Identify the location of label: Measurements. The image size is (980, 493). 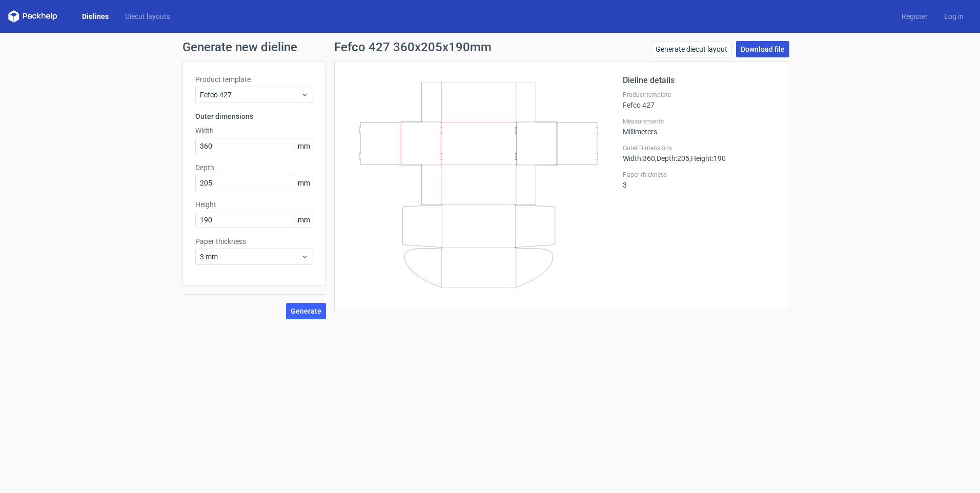
(700, 121).